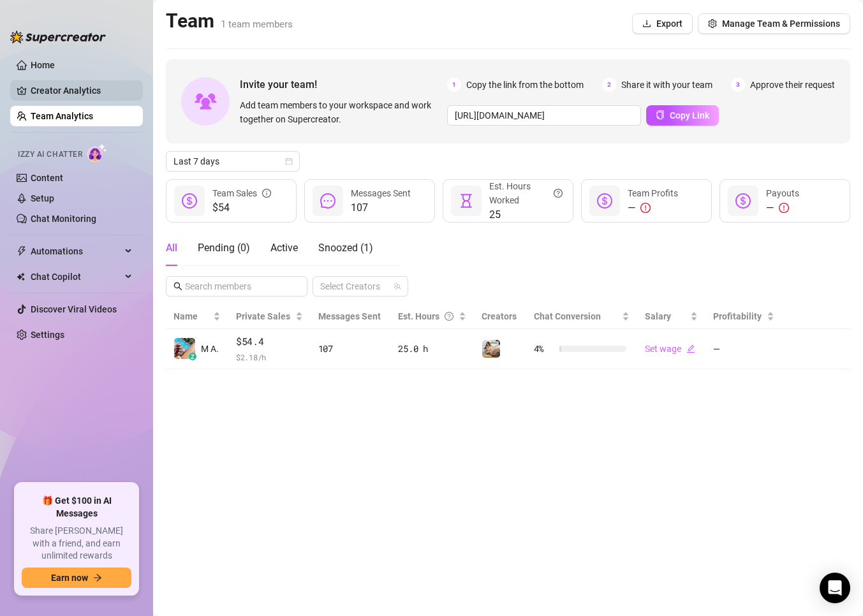  What do you see at coordinates (193, 357) in the screenshot?
I see `div: z` at bounding box center [193, 357].